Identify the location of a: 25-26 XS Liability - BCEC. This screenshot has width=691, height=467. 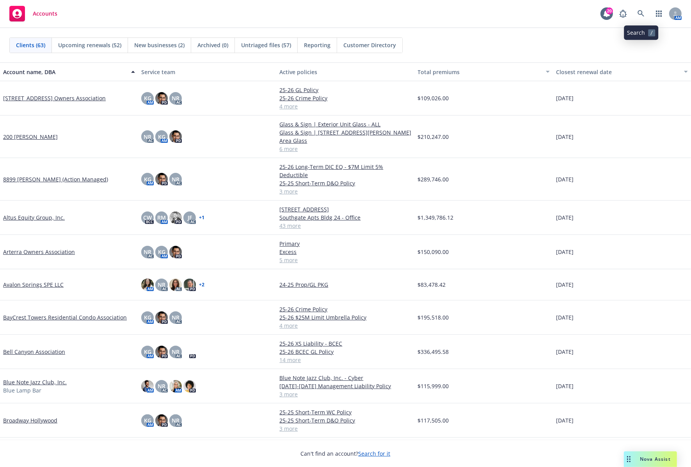
(345, 343).